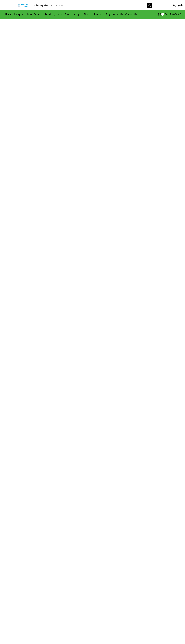 The image size is (185, 644). Describe the element at coordinates (176, 14) in the screenshot. I see `bdi: 5,000.00` at that location.